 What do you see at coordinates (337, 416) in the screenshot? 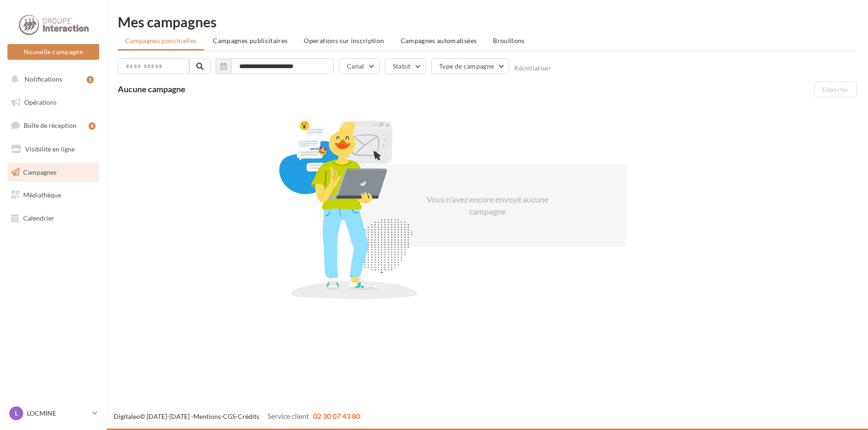
I see `span: 02 30 07 43 80` at bounding box center [337, 416].